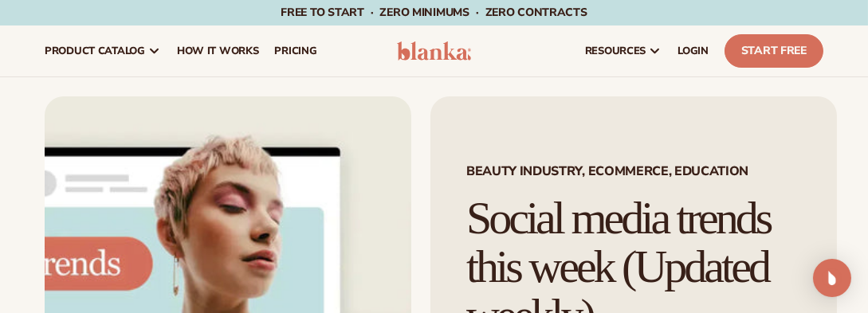 Image resolution: width=868 pixels, height=313 pixels. Describe the element at coordinates (773, 51) in the screenshot. I see `a: Start Free` at that location.